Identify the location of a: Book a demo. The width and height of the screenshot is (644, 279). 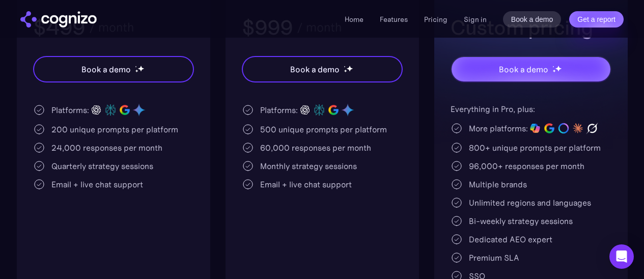
(532, 19).